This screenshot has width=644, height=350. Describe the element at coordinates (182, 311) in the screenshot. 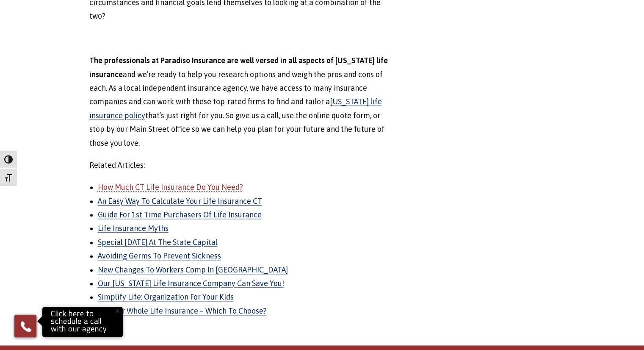

I see `a: Term or Whole Life Insurance – Which To Choose?` at that location.